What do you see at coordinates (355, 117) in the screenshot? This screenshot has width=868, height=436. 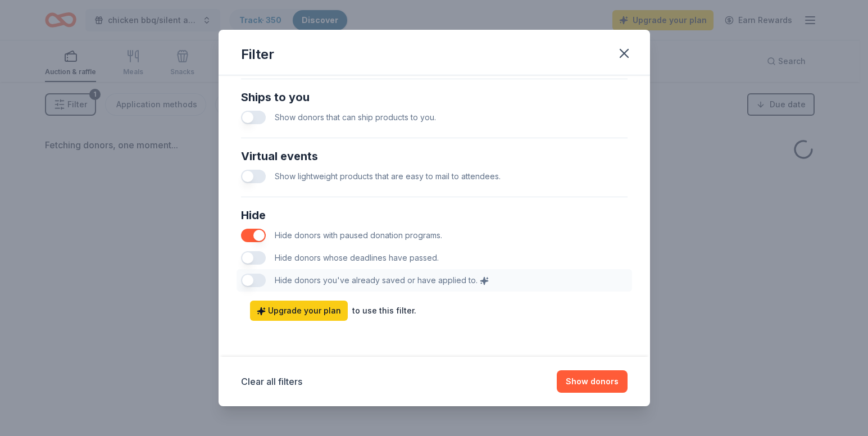 I see `span: Show donors that can ship products to you.` at bounding box center [355, 117].